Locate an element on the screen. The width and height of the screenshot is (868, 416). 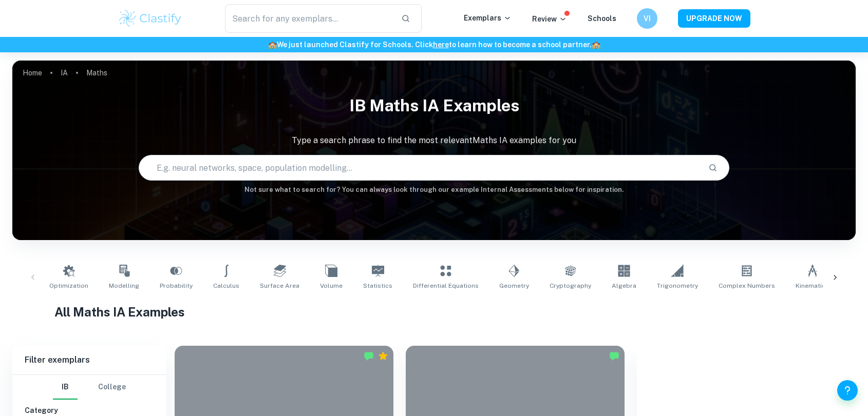
span: Surface Area is located at coordinates (280, 286).